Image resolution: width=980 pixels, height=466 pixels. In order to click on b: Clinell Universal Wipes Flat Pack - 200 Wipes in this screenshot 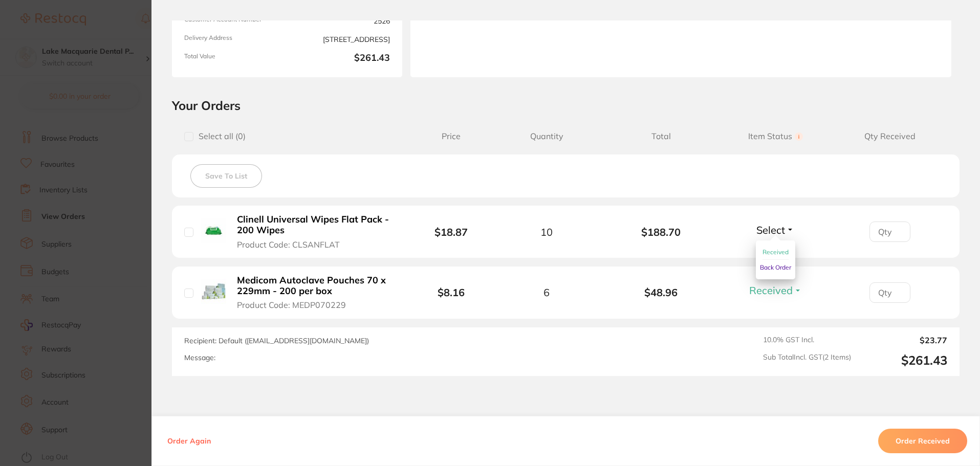, I will do `click(315, 225)`.